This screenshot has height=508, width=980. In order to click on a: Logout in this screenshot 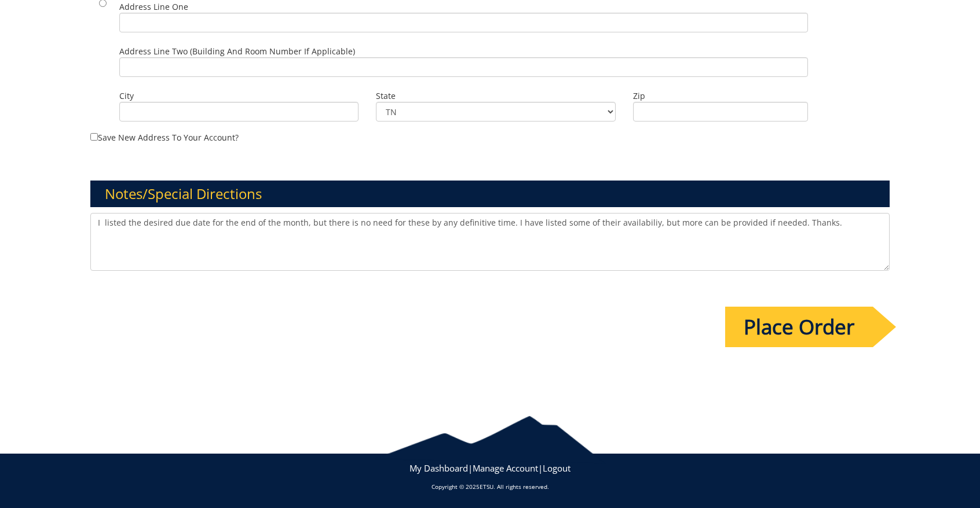, I will do `click(557, 468)`.